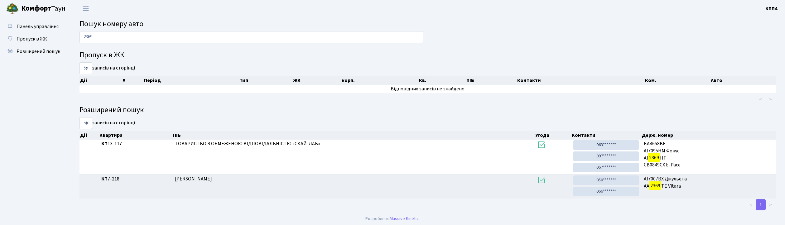 The width and height of the screenshot is (785, 225). Describe the element at coordinates (191, 80) in the screenshot. I see `th: Період` at that location.